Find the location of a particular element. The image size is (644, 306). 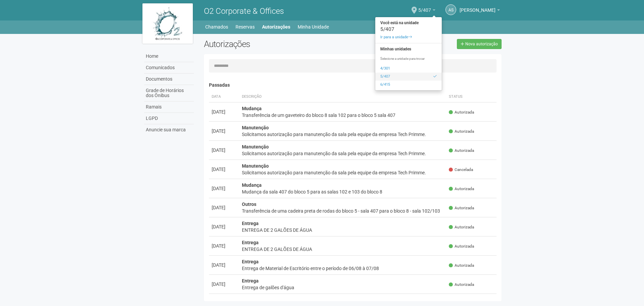

a: Home is located at coordinates (169, 56).